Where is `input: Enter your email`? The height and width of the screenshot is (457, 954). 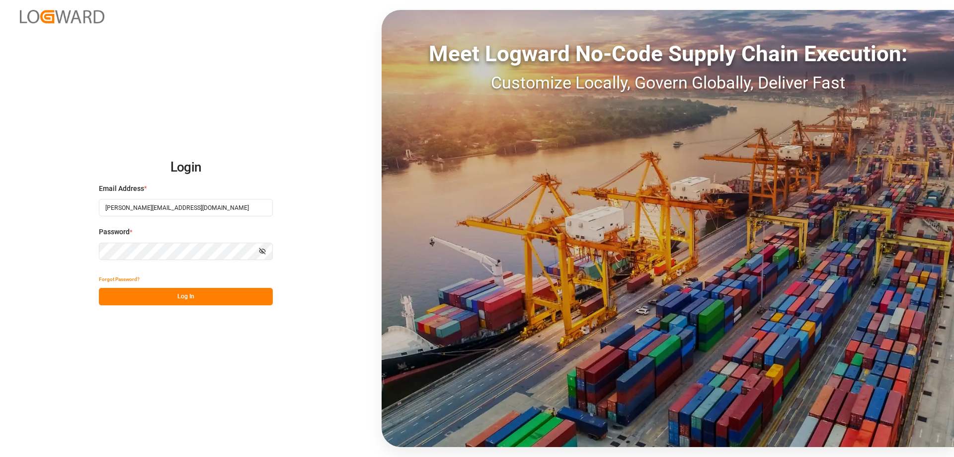
input: Enter your email is located at coordinates (186, 207).